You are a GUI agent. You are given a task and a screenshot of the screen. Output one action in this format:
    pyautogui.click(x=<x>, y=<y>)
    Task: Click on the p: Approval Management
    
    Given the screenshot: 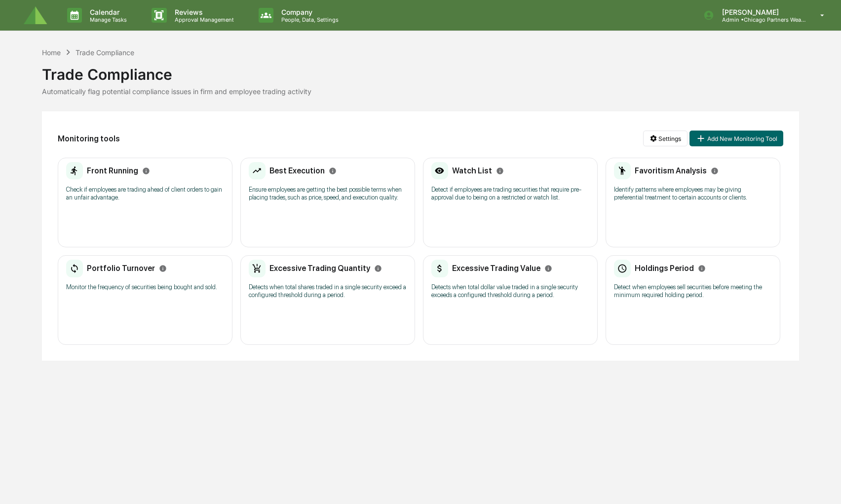 What is the action you would take?
    pyautogui.click(x=203, y=20)
    